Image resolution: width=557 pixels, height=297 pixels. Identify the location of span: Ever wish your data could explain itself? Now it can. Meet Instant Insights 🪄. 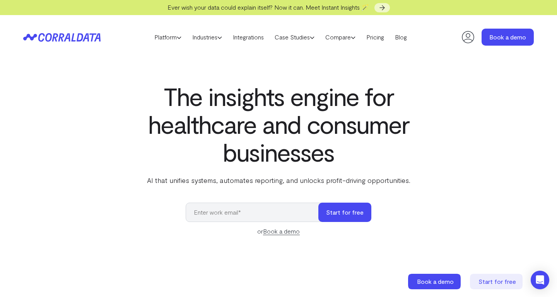
(268, 7).